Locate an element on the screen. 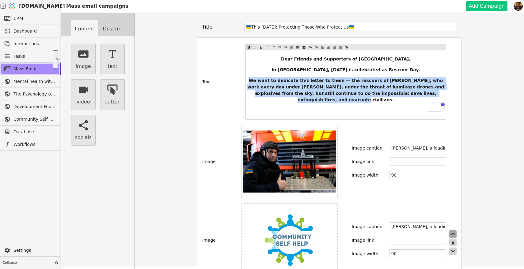  img: 73cef4174f0444e6e86f60503224d004 is located at coordinates (519, 6).